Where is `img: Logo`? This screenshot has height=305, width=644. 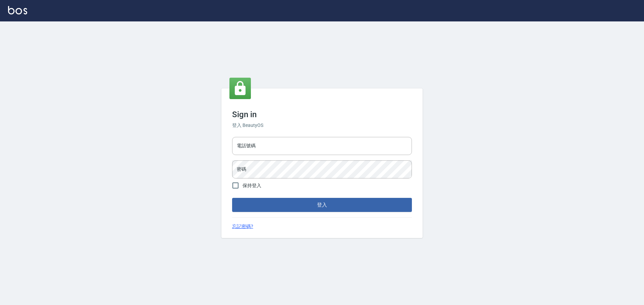
img: Logo is located at coordinates (17, 10).